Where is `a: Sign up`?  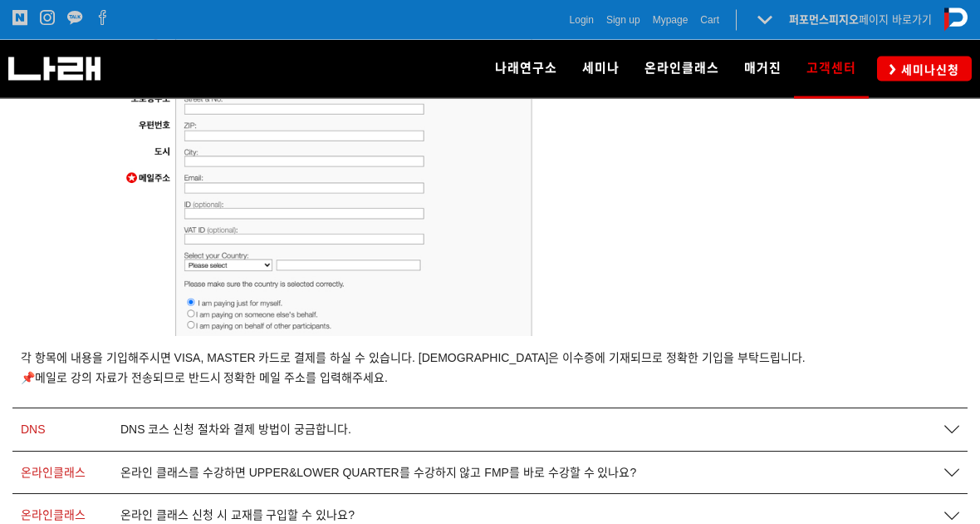
a: Sign up is located at coordinates (623, 20).